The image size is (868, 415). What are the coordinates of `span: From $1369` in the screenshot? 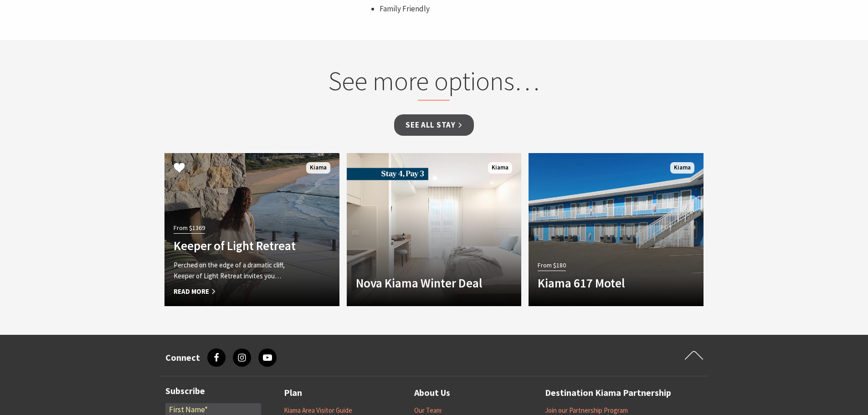 It's located at (189, 228).